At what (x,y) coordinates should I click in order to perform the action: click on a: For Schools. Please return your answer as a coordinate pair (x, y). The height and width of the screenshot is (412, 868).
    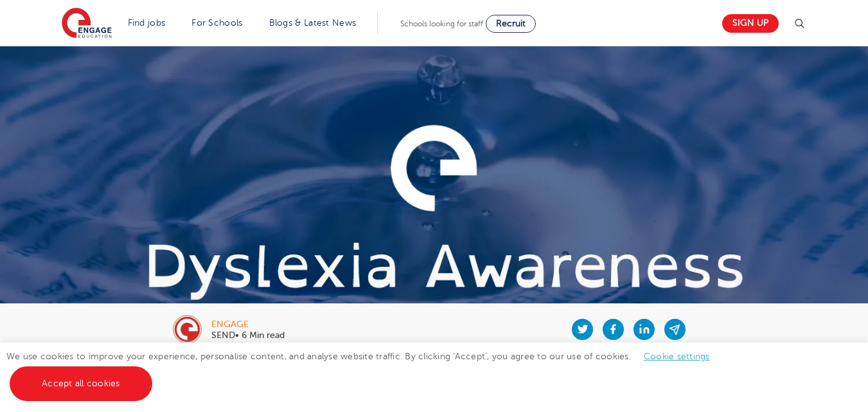
    Looking at the image, I should click on (216, 23).